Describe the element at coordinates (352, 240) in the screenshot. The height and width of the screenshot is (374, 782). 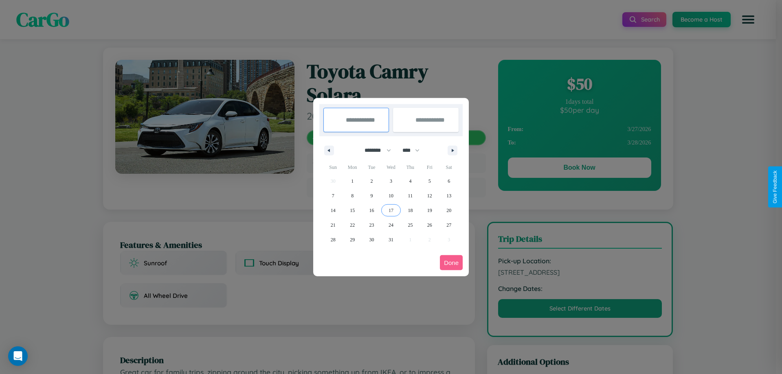
I see `button: 29` at that location.